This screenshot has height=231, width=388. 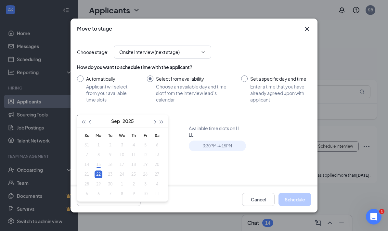 What do you see at coordinates (98, 174) in the screenshot?
I see `div: 22` at bounding box center [98, 174].